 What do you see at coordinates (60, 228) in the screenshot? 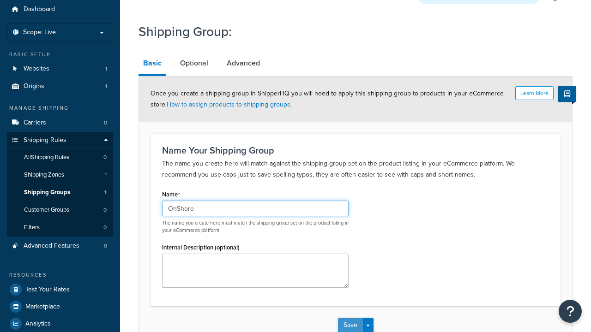
I see `a: Filters0` at bounding box center [60, 228].